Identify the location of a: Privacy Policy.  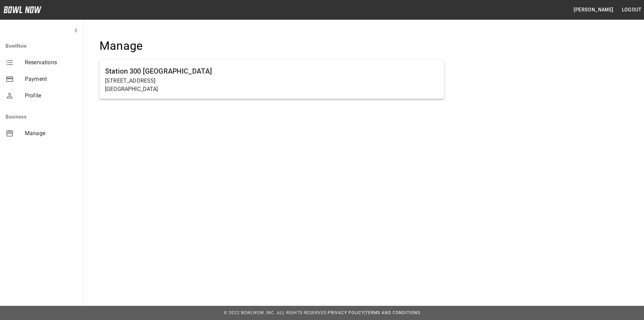
(346, 313).